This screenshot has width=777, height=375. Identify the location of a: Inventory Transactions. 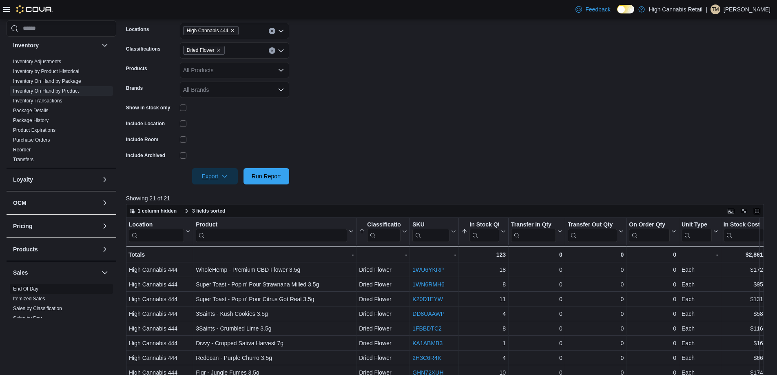
(38, 101).